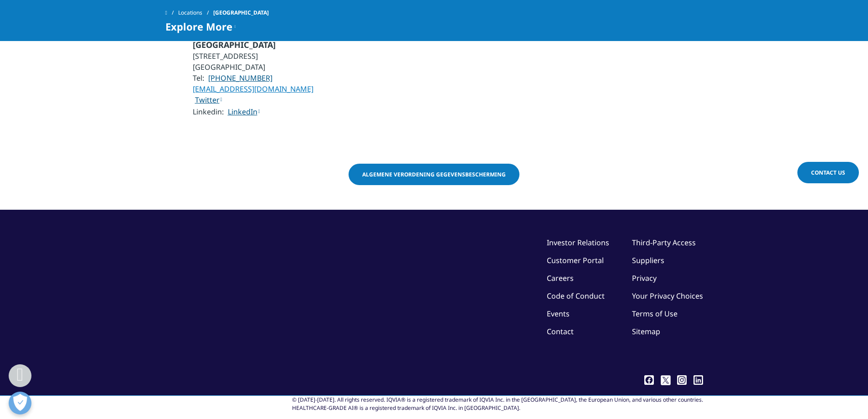 This screenshot has height=419, width=868. Describe the element at coordinates (209, 100) in the screenshot. I see `a: Twitter` at that location.